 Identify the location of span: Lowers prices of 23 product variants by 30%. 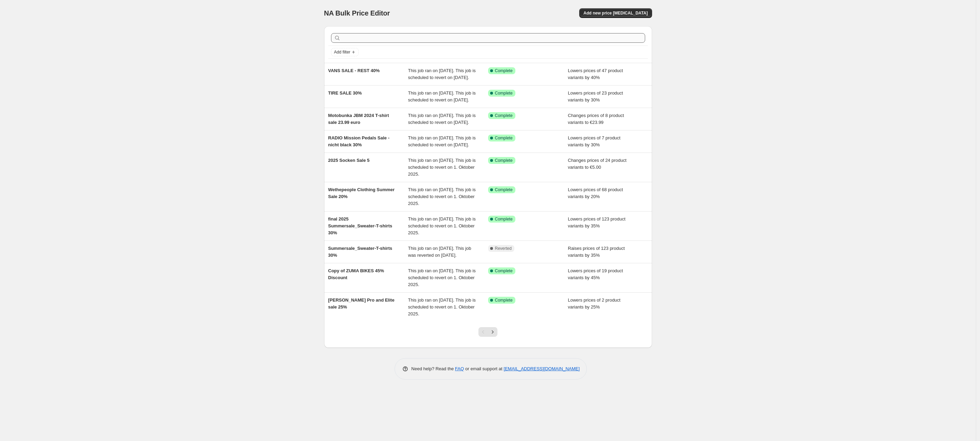
(596, 97).